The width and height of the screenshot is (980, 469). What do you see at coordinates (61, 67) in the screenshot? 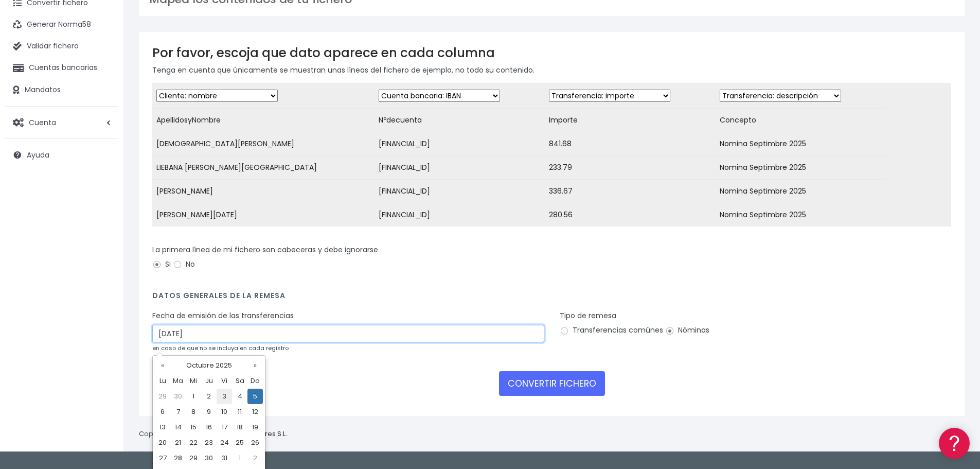
I see `a: Cuentas bancarias` at bounding box center [61, 67].